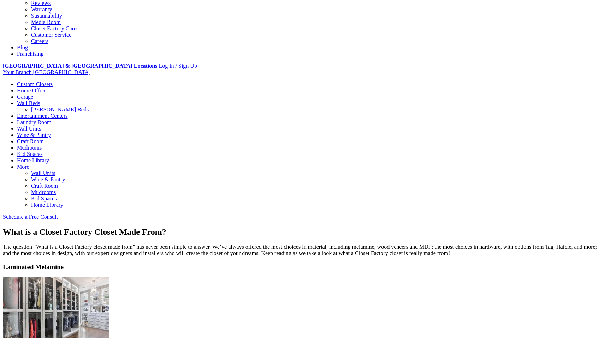 The height and width of the screenshot is (338, 605). I want to click on a: Custom Closets, so click(35, 84).